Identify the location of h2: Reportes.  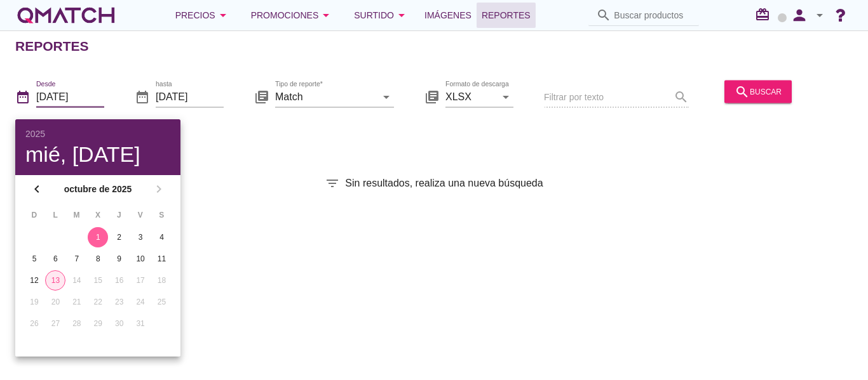
(52, 47).